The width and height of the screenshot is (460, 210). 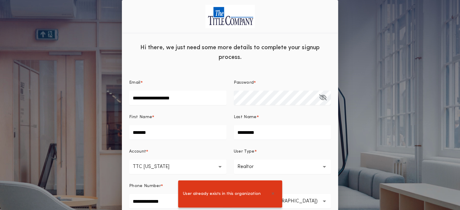 I want to click on input: First Name*, so click(x=178, y=133).